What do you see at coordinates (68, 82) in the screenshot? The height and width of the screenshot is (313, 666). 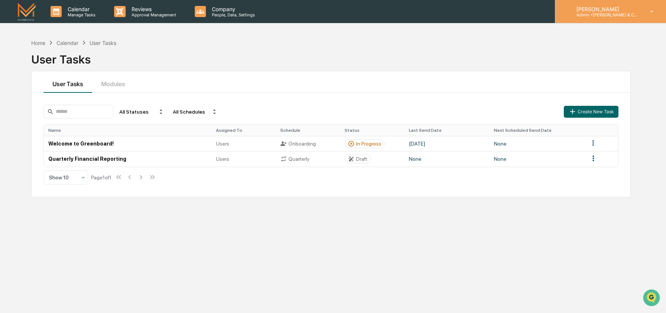 I see `button: User Tasks` at bounding box center [68, 82].